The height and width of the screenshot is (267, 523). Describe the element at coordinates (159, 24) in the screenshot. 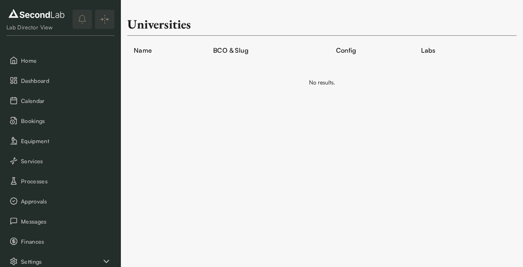

I see `h2: Universities` at that location.